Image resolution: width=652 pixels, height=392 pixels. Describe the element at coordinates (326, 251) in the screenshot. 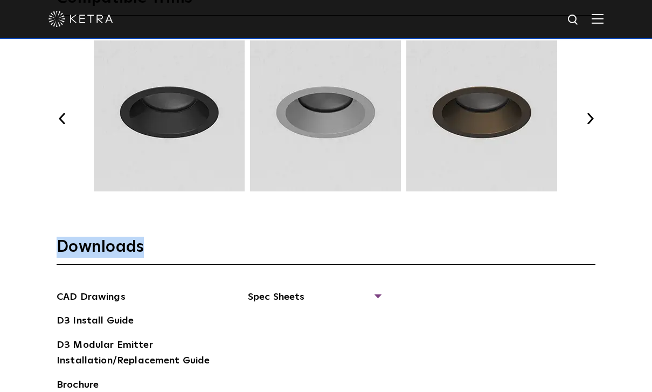

I see `h3: Downloads` at that location.